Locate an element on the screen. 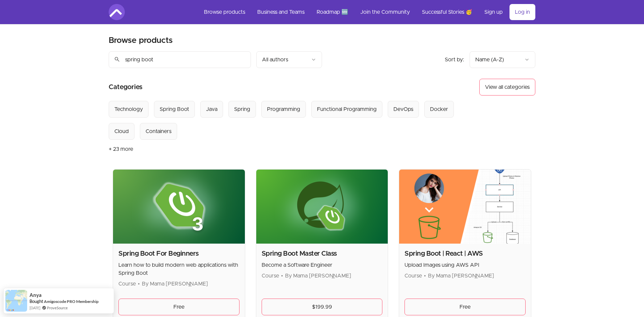 This screenshot has width=644, height=317. img: Product image for Spring Boot For Beginners is located at coordinates (179, 206).